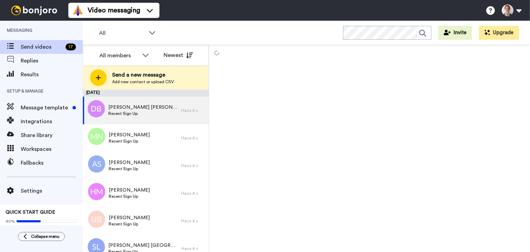 Image resolution: width=530 pixels, height=252 pixels. I want to click on span: Workspaces, so click(52, 149).